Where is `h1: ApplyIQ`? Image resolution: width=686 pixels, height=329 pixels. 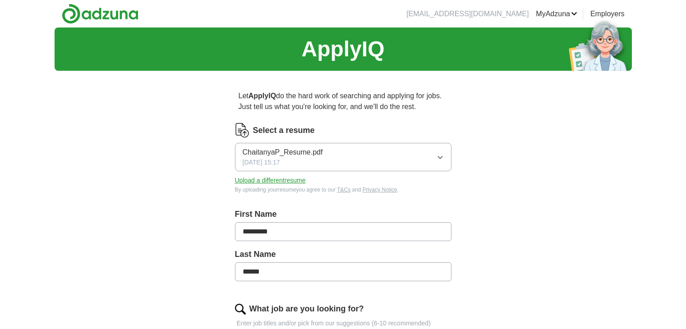
h1: ApplyIQ is located at coordinates (343, 49).